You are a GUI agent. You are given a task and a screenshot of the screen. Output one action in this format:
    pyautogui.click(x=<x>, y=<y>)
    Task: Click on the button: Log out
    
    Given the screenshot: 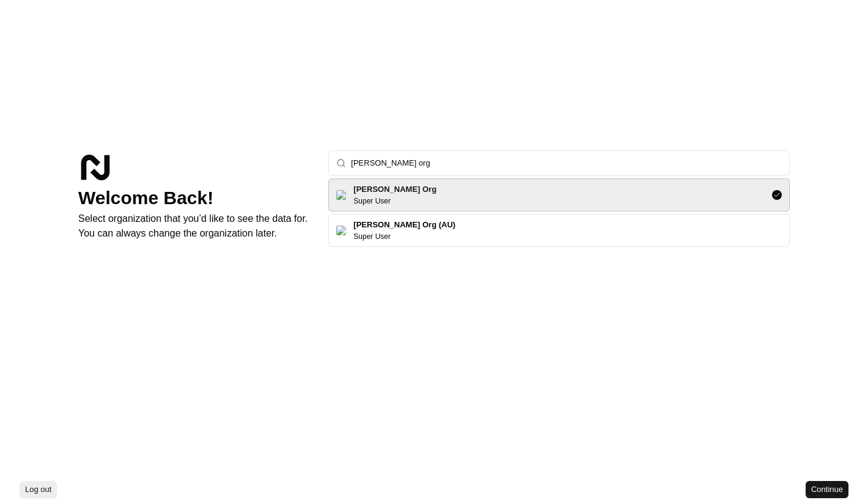 What is the action you would take?
    pyautogui.click(x=38, y=489)
    